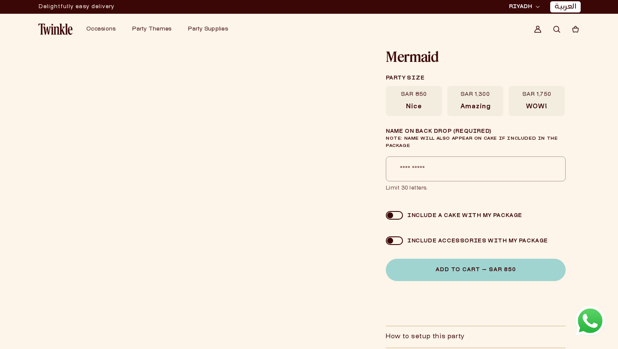 Image resolution: width=618 pixels, height=349 pixels. What do you see at coordinates (476, 188) in the screenshot?
I see `span: Limit 30 letters.` at bounding box center [476, 188].